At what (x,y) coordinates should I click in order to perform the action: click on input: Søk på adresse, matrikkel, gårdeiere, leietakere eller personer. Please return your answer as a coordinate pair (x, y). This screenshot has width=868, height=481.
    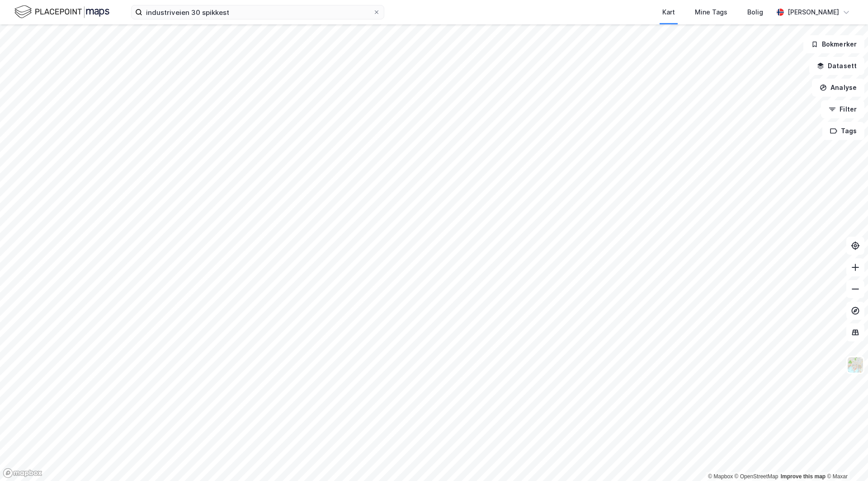
    Looking at the image, I should click on (258, 12).